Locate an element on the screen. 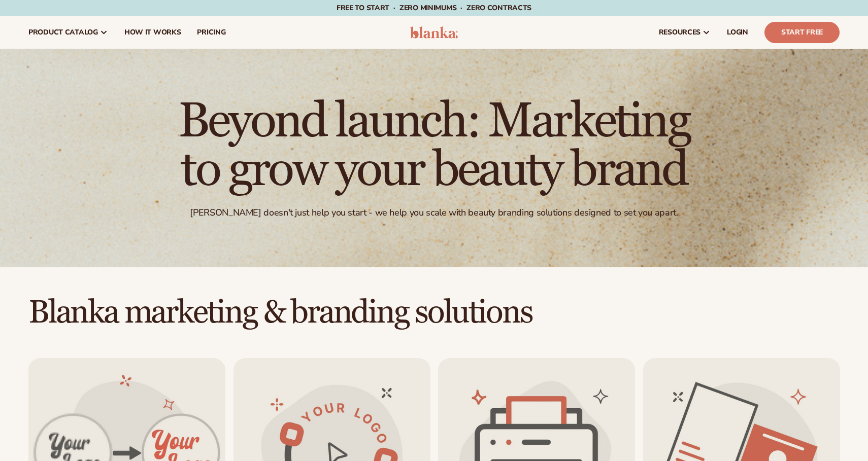 The image size is (868, 461). a: LOGIN is located at coordinates (738, 32).